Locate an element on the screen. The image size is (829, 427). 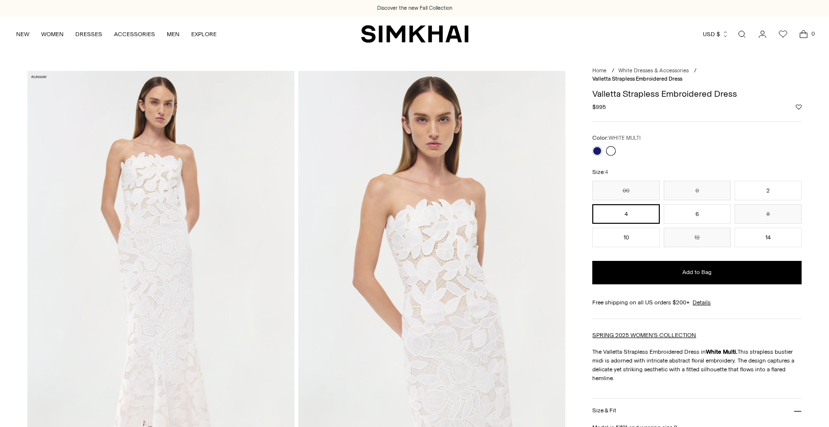
a: SPRING 2025 WOMEN'S COLLECTION is located at coordinates (644, 335).